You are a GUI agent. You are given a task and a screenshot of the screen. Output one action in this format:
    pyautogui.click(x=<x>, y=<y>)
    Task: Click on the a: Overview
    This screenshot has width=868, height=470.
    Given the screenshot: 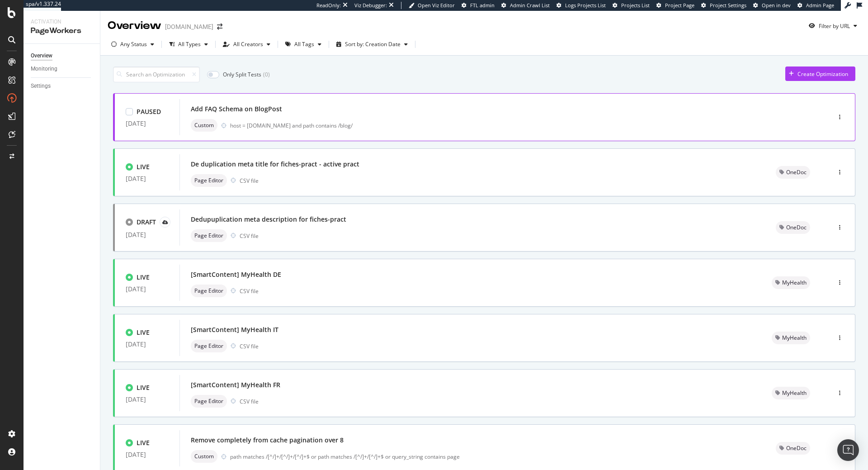 What is the action you would take?
    pyautogui.click(x=62, y=56)
    